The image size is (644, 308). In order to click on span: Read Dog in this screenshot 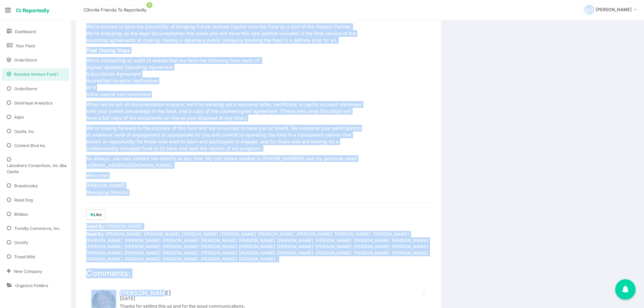, I will do `click(23, 200)`.